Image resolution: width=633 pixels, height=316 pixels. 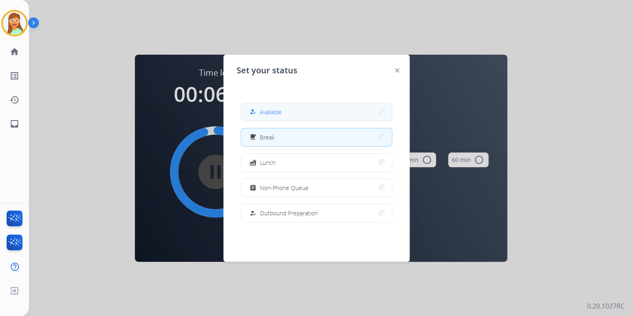 What do you see at coordinates (14, 23) in the screenshot?
I see `img: avatar` at bounding box center [14, 23].